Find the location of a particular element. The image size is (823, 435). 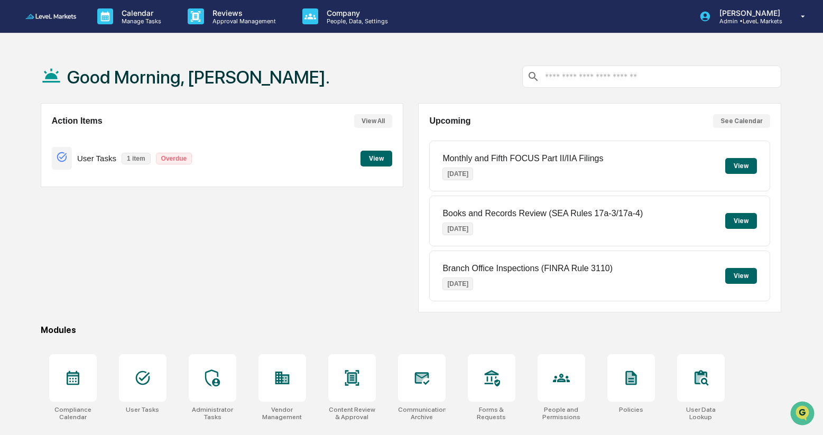

p: User Tasks is located at coordinates (97, 158).